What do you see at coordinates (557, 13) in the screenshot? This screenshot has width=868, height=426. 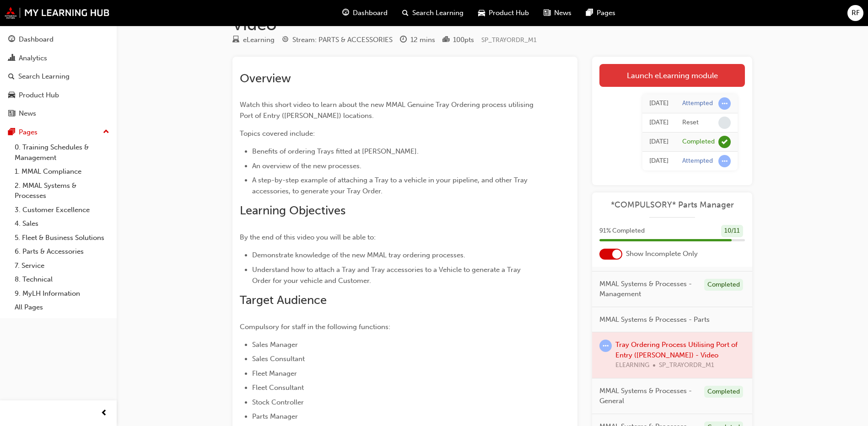 I see `a: news-iconNews` at bounding box center [557, 13].